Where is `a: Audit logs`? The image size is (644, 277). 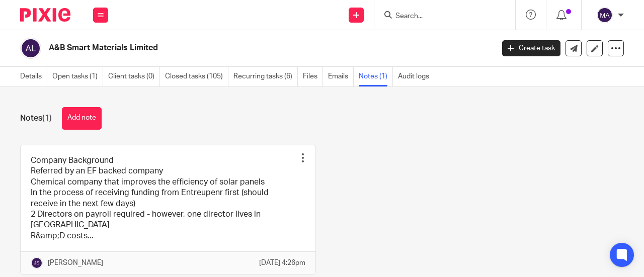
a: Audit logs is located at coordinates (416, 76).